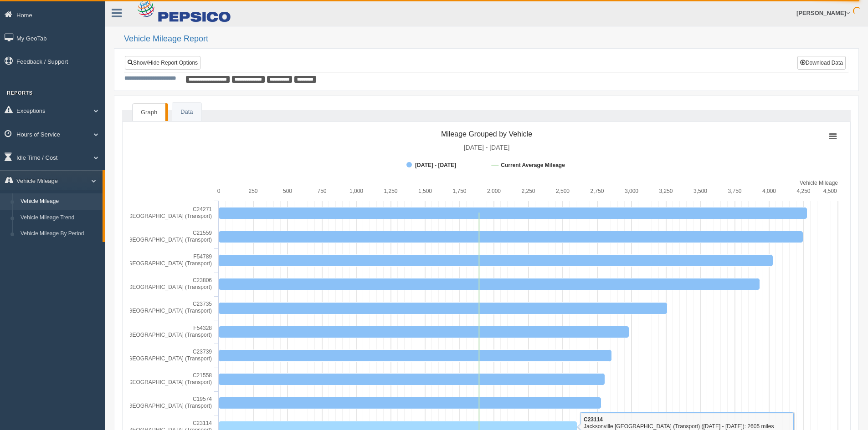 This screenshot has height=430, width=868. I want to click on text: 3,250, so click(666, 191).